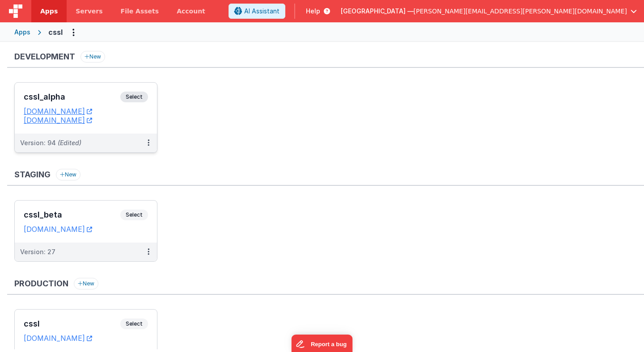 This screenshot has height=352, width=644. What do you see at coordinates (38, 252) in the screenshot?
I see `div: Version: 27` at bounding box center [38, 252].